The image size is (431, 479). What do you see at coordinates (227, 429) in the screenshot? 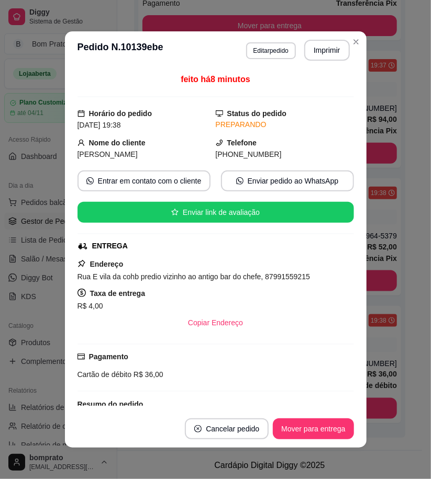
I see `button: close-circleCancelar pedido` at bounding box center [227, 429].